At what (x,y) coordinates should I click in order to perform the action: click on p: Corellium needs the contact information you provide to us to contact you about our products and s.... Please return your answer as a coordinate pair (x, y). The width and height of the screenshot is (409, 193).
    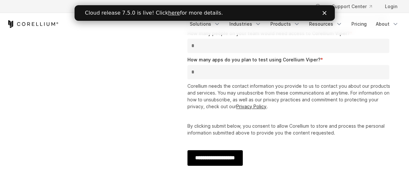
    Looking at the image, I should click on (290, 96).